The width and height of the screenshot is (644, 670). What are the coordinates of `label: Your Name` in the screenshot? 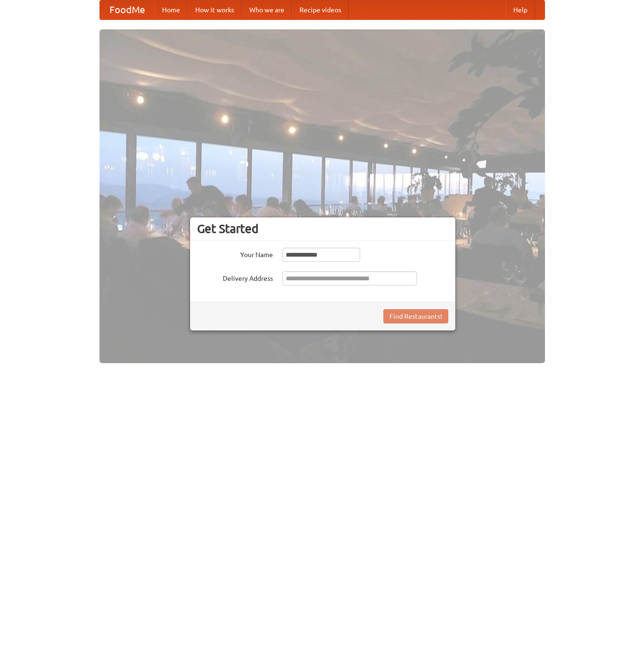 It's located at (235, 254).